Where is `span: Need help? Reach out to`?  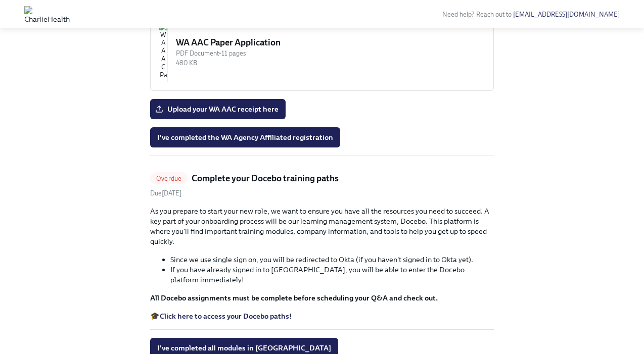
span: Need help? Reach out to is located at coordinates (531, 14).